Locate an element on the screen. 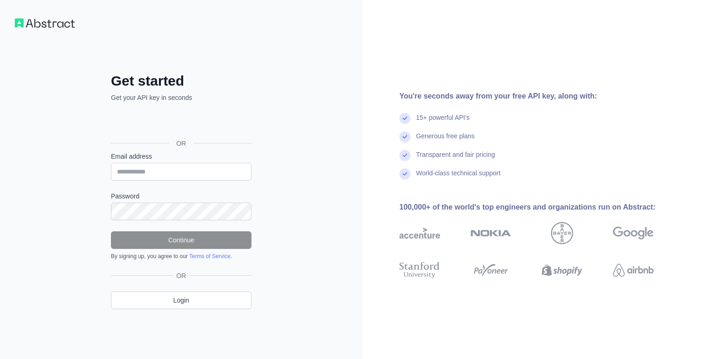 This screenshot has width=710, height=359. div: 100,000+ of the world's top engineers and organizations run on Abstract: is located at coordinates (541, 207).